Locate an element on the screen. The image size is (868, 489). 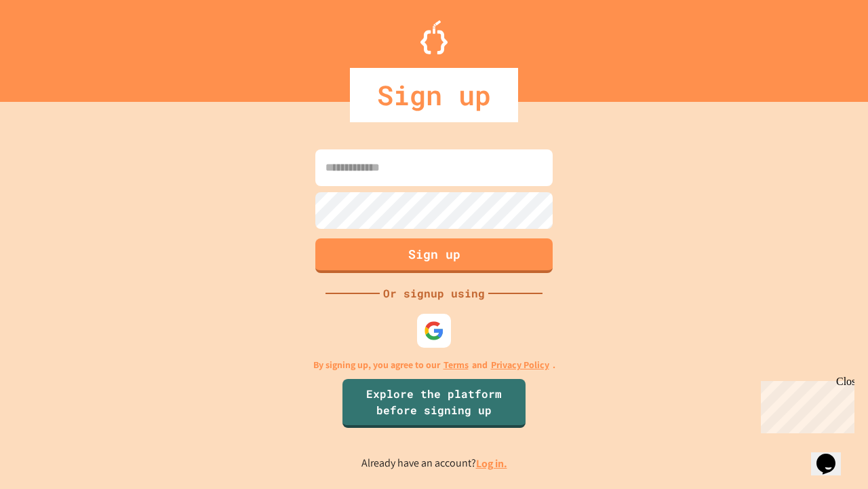
img: google-icon.svg is located at coordinates (434, 330).